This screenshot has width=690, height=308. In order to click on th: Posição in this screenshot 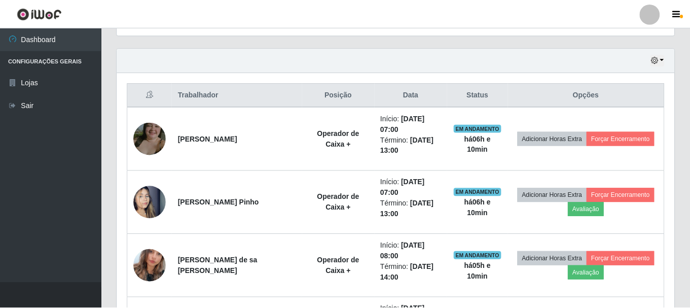, I will do `click(339, 95)`.